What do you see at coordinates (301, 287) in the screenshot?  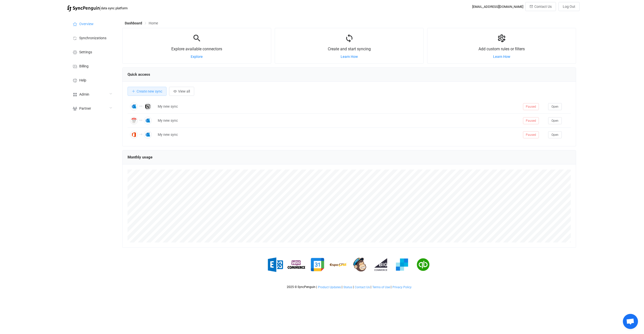 I see `span: 2025 © SyncPenguin` at bounding box center [301, 287].